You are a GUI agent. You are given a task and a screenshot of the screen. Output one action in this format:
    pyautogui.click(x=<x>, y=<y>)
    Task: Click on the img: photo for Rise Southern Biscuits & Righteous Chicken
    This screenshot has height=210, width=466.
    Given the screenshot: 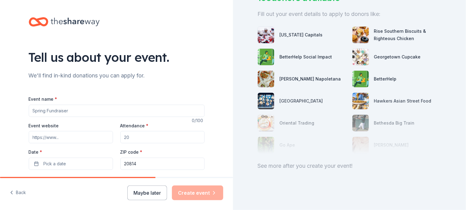 What is the action you would take?
    pyautogui.click(x=361, y=35)
    